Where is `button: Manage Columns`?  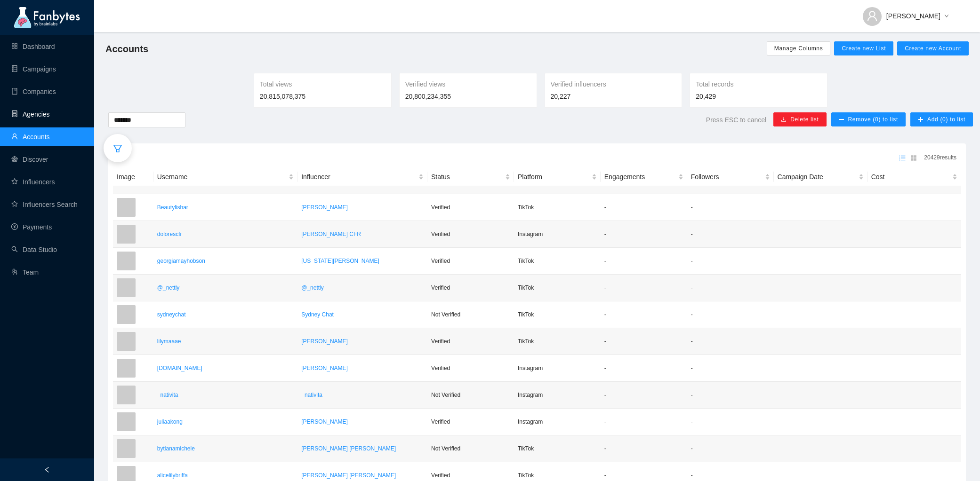 button: Manage Columns is located at coordinates (799, 48).